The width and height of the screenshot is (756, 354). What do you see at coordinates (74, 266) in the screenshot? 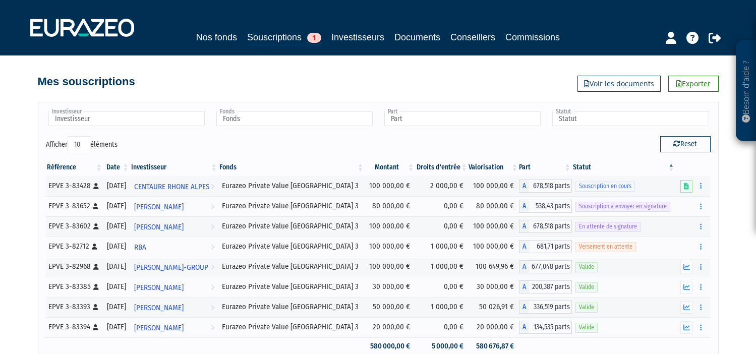
I see `div: EPVE 3-82968` at bounding box center [74, 266].